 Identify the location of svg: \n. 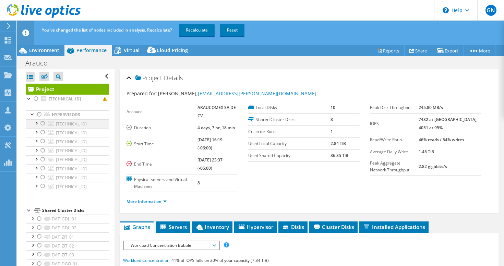
(446, 10).